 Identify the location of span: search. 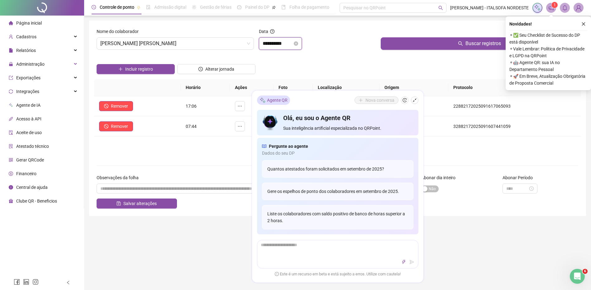
(460, 44).